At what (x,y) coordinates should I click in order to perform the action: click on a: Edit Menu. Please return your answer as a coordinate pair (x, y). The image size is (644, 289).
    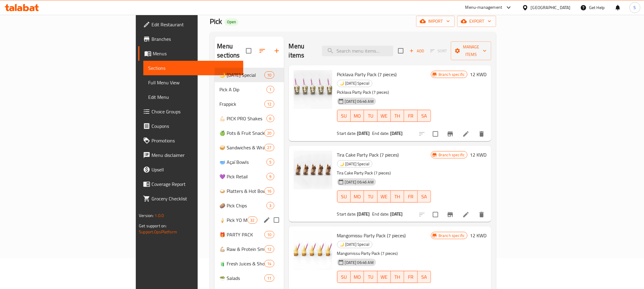
    Looking at the image, I should click on (193, 97).